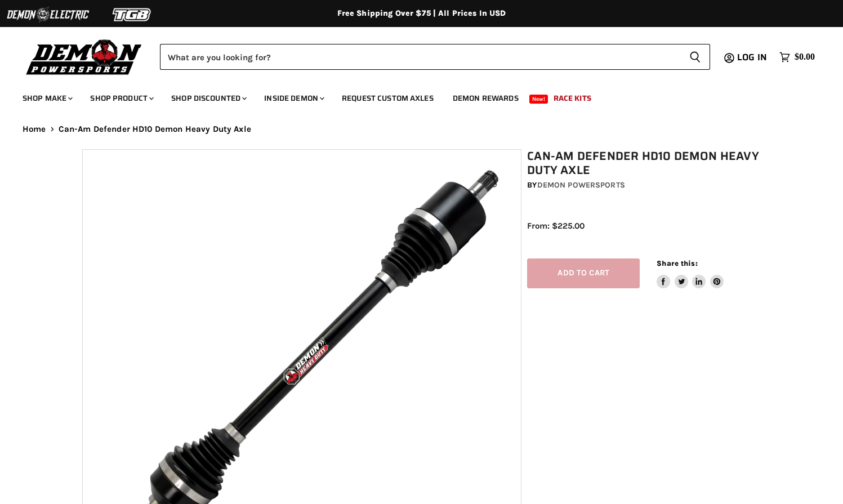 The width and height of the screenshot is (843, 504). I want to click on a: Shop Make, so click(47, 98).